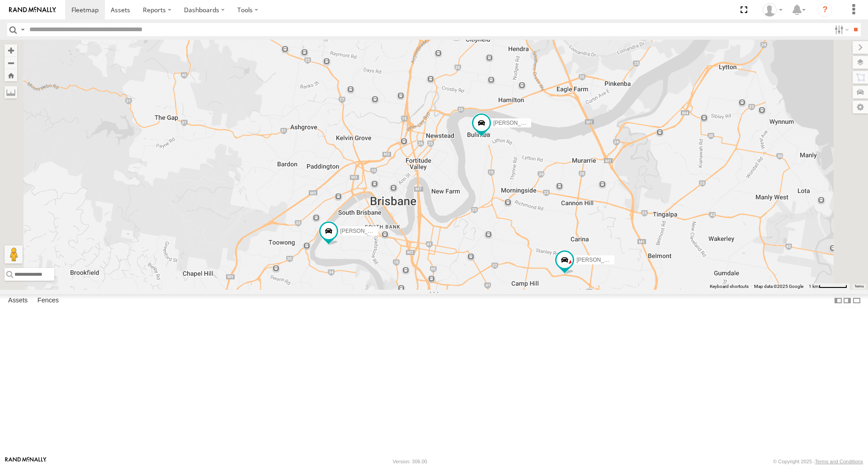  Describe the element at coordinates (848, 300) in the screenshot. I see `label: Dock Summary Table to the Right` at that location.